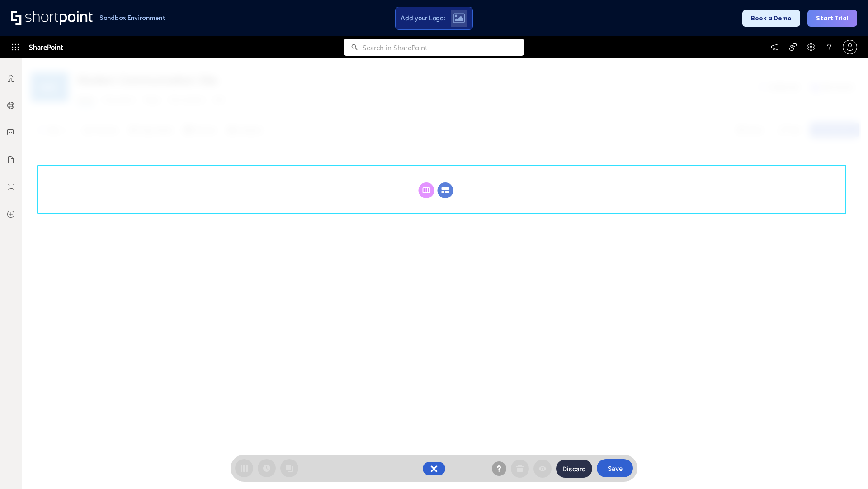 The width and height of the screenshot is (868, 489). Describe the element at coordinates (615, 468) in the screenshot. I see `button: Save` at that location.